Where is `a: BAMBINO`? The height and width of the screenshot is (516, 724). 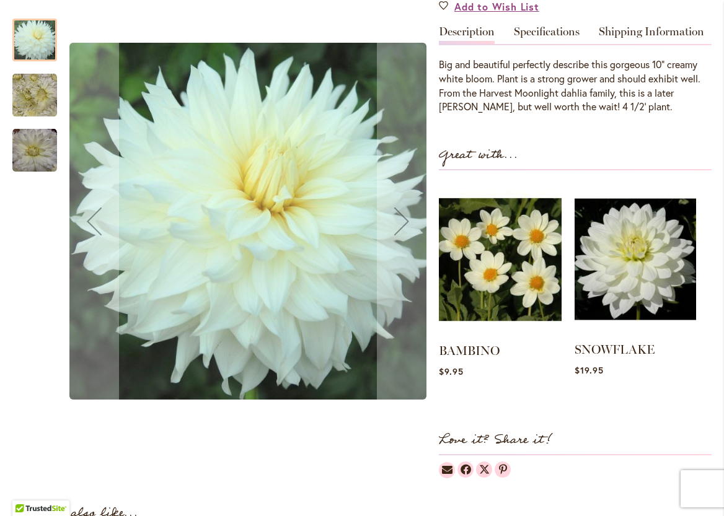 a: BAMBINO is located at coordinates (469, 351).